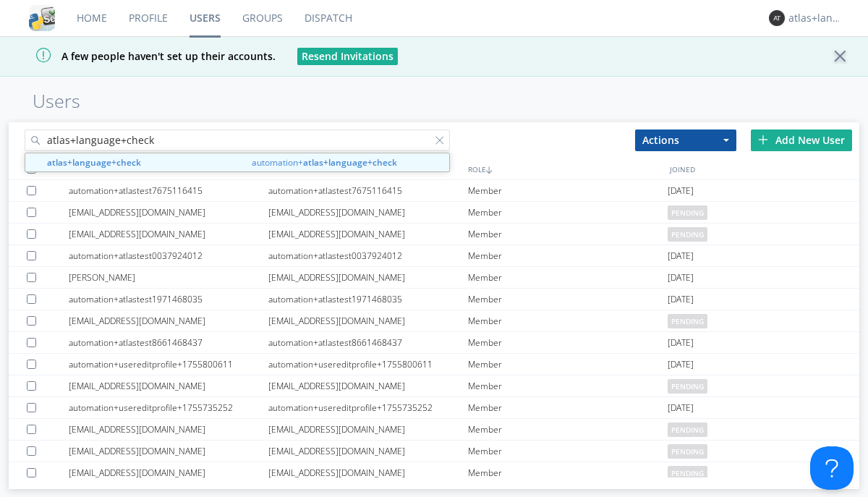  Describe the element at coordinates (565, 168) in the screenshot. I see `div: ROLE` at that location.